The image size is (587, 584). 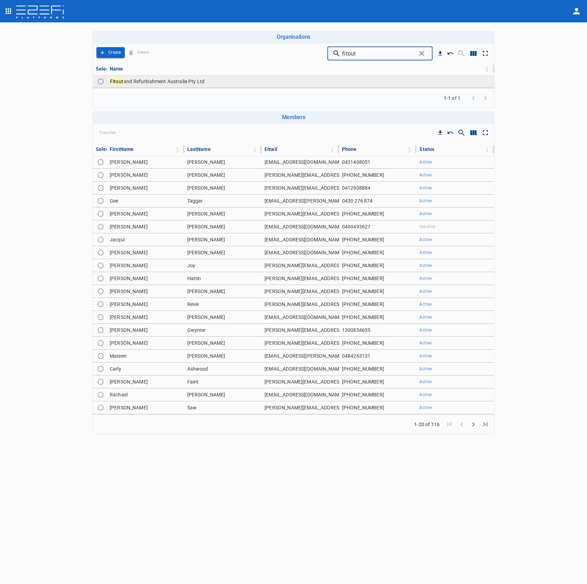 What do you see at coordinates (378, 356) in the screenshot?
I see `td: 0484263131` at bounding box center [378, 356].